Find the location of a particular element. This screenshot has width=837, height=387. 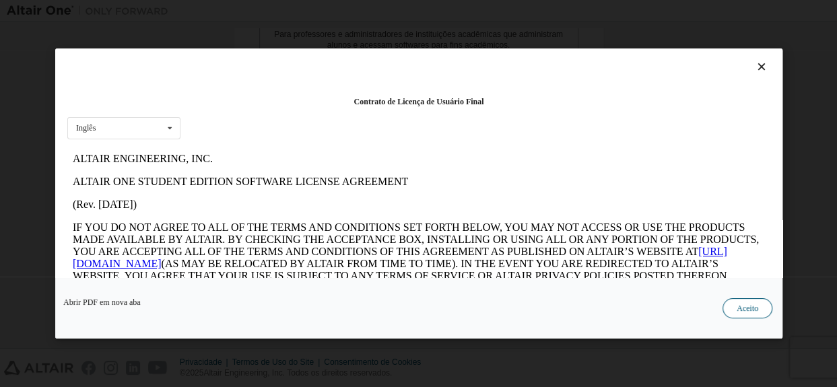

font: Contrato de Licença de Usuário Final is located at coordinates (418, 102).